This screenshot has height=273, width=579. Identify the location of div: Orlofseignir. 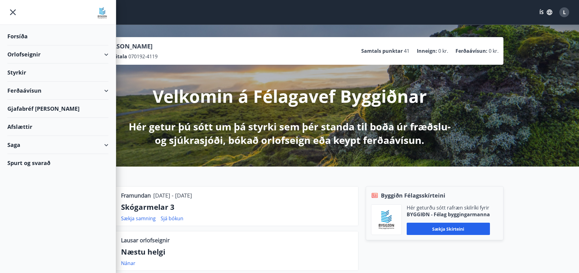
(58, 54).